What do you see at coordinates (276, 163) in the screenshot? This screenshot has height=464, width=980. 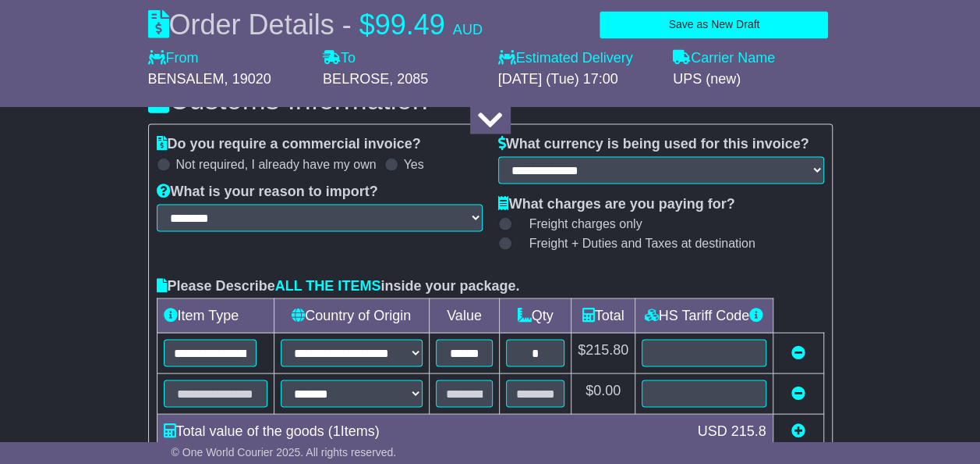 I see `label: Not required, I already have my own` at bounding box center [276, 163].